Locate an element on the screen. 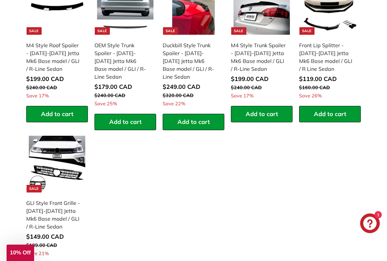  div: 10% Off is located at coordinates (20, 253).